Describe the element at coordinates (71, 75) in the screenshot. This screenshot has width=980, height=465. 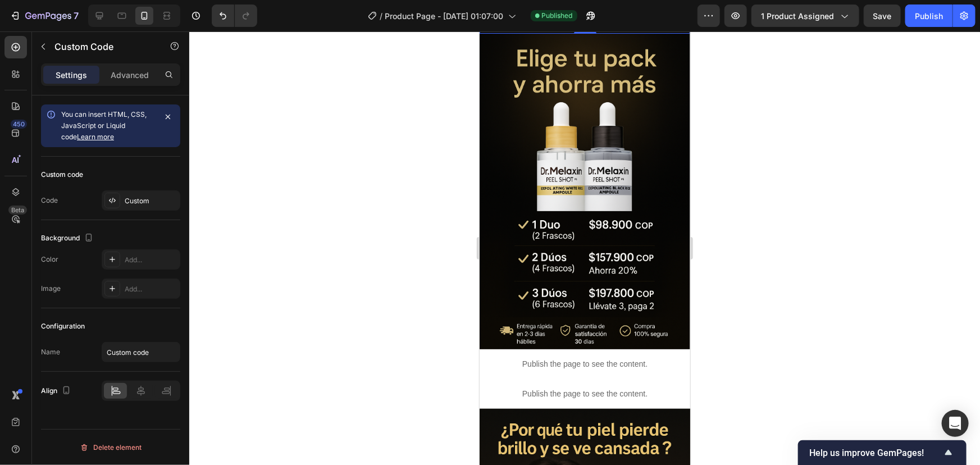
I see `p: Settings` at that location.